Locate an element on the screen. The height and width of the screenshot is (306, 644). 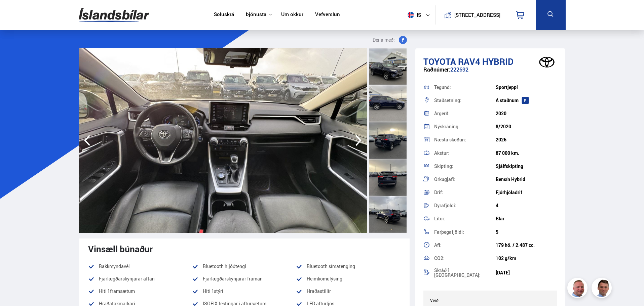
li: Heimkomulýsing is located at coordinates (348, 279).